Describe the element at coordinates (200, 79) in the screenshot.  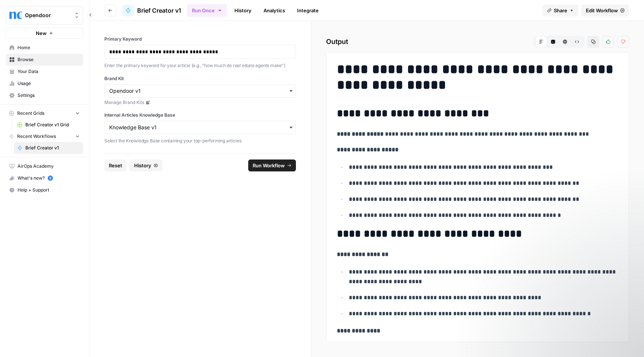
I see `label: Brand Kit` at that location.